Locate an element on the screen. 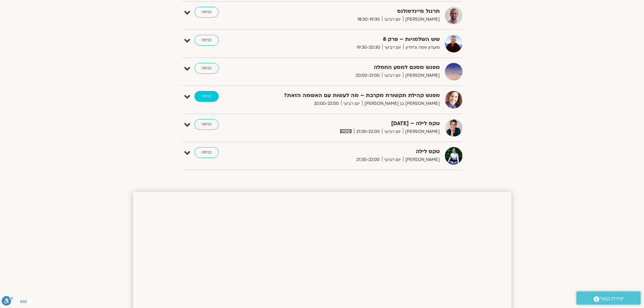 This screenshot has height=308, width=644. strong: טקס לילה is located at coordinates (357, 152).